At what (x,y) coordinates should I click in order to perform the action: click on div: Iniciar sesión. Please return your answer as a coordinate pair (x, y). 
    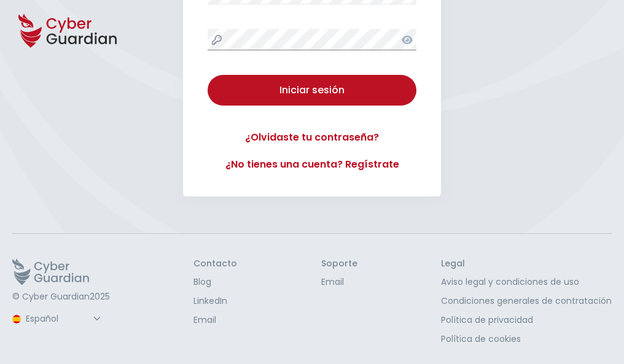
    Looking at the image, I should click on (312, 90).